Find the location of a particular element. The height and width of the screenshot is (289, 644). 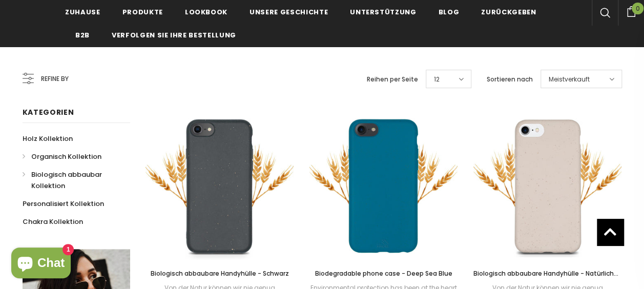

span: Organisch Kollektion is located at coordinates (66, 156).